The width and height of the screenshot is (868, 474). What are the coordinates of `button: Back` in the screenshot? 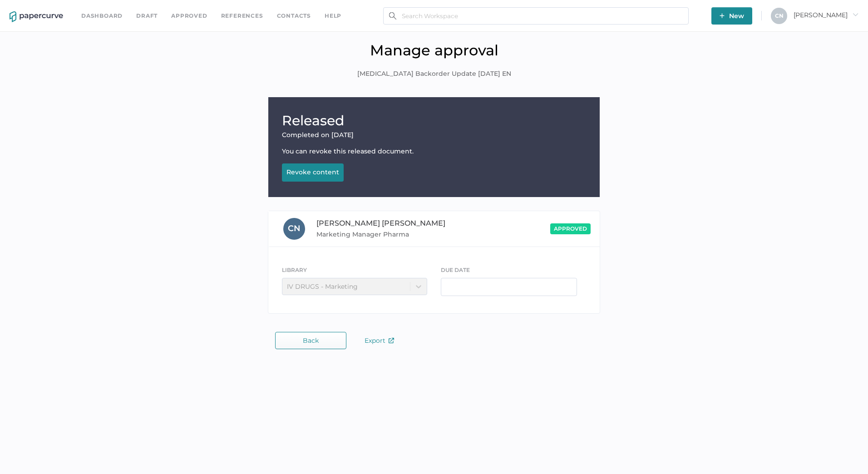 It's located at (310, 341).